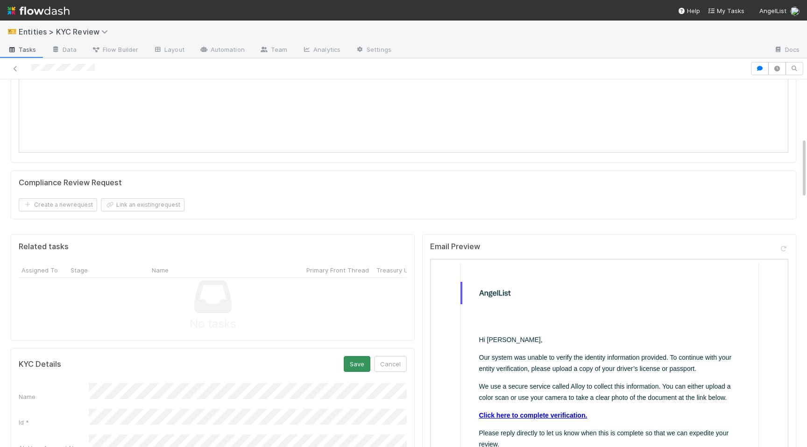 The width and height of the screenshot is (807, 447). What do you see at coordinates (795, 11) in the screenshot?
I see `img: avatar_ec94f6e9-05c5-4d36-a6c8-d0cea77c3c29.png` at bounding box center [795, 11].